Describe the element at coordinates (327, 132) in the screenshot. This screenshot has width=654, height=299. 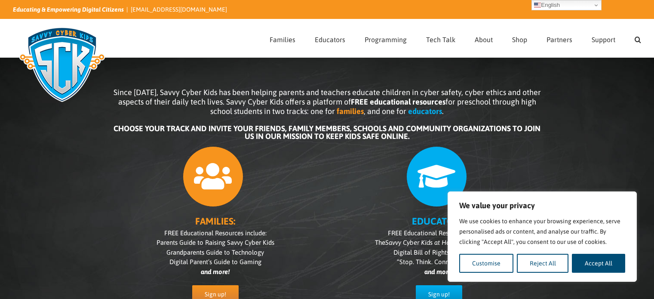
I see `b: CHOOSE YOUR TRACK AND INVITE YOUR FRIENDS, FAMILY MEMBERS, SCHOOLS AND COMMUNITY ORGANIZATIONS TO...` at that location.